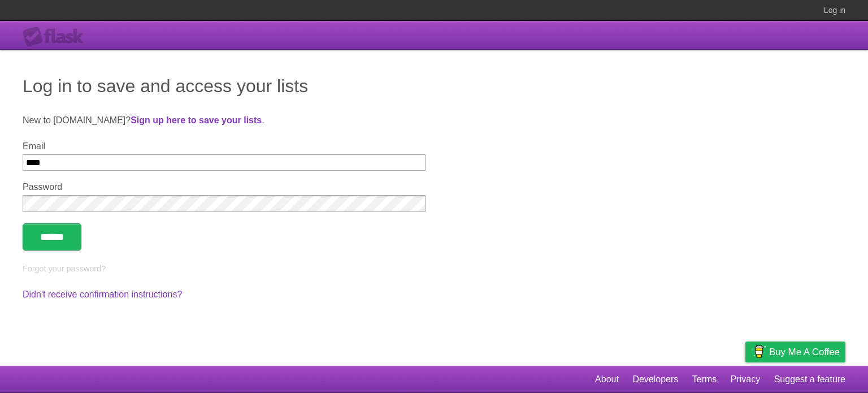 The image size is (868, 393). What do you see at coordinates (704, 379) in the screenshot?
I see `a: Terms` at bounding box center [704, 379].